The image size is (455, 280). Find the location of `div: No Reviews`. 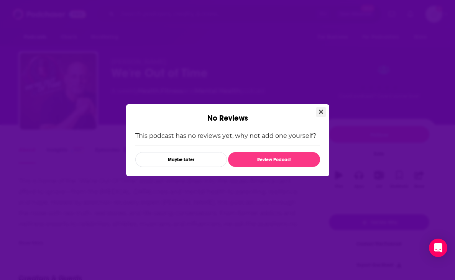

div: No Reviews is located at coordinates (228, 114).